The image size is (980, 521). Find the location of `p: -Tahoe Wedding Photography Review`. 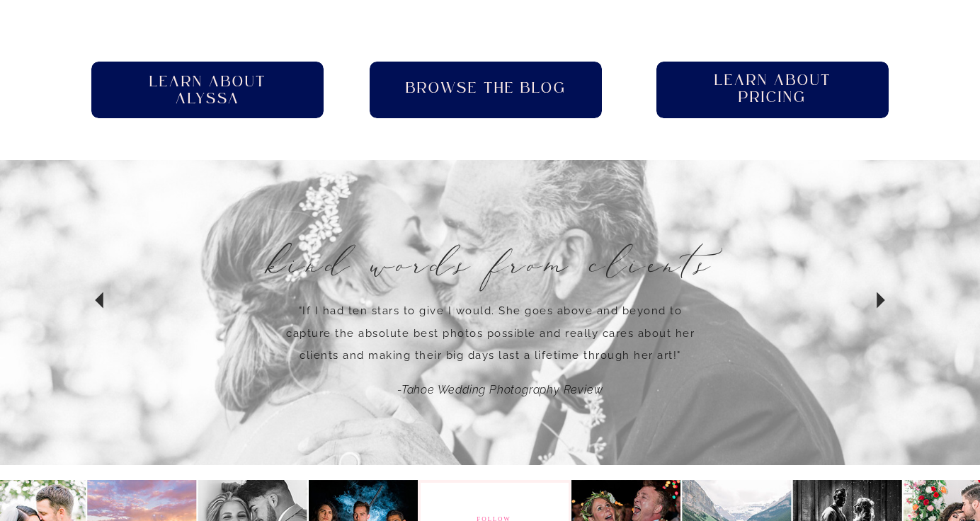

p: -Tahoe Wedding Photography Review is located at coordinates (502, 383).